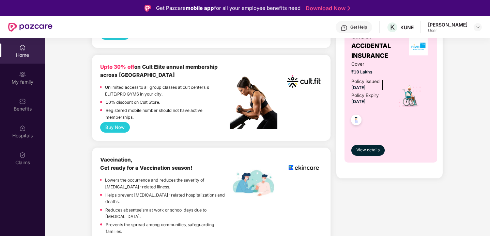 This screenshot has width=490, height=236. What do you see at coordinates (370, 64) in the screenshot?
I see `span: Cover` at bounding box center [370, 64].